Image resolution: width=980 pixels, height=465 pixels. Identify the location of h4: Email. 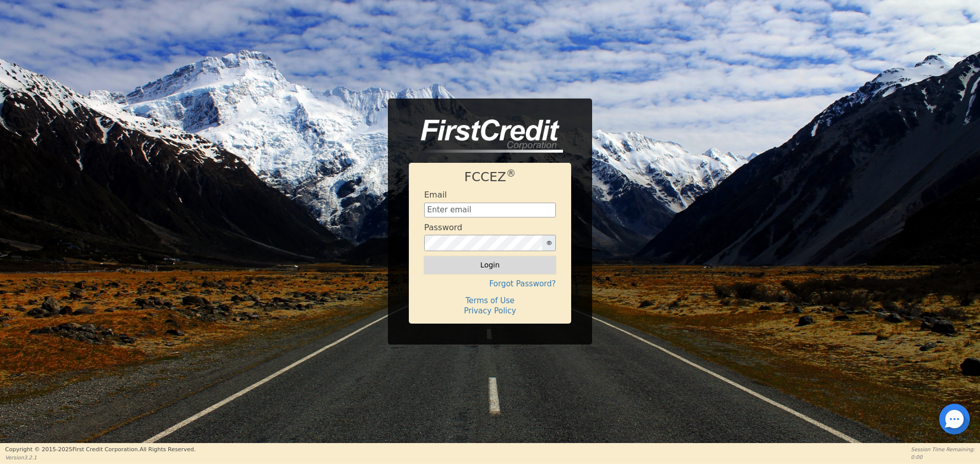
(436, 195).